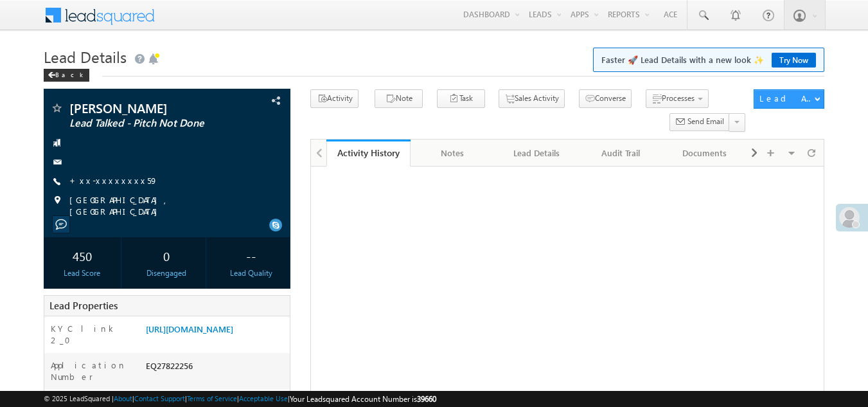 This screenshot has width=868, height=407. Describe the element at coordinates (453, 153) in the screenshot. I see `a: Notes` at that location.